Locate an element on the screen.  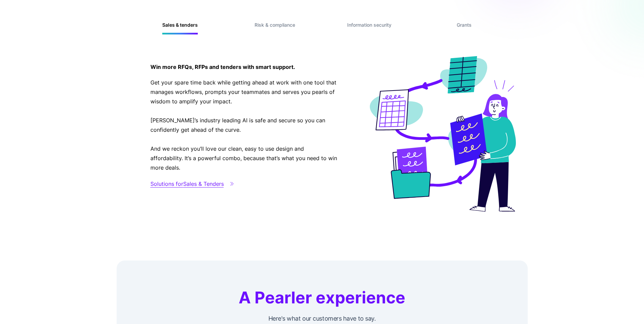
button: Grants is located at coordinates (464, 25).